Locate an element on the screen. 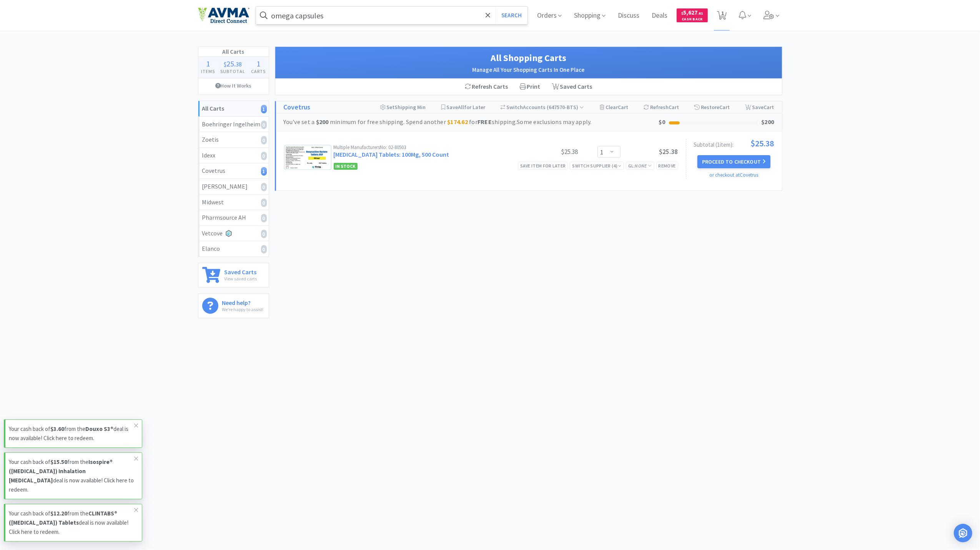 This screenshot has width=980, height=550. div: Restore is located at coordinates (712, 107).